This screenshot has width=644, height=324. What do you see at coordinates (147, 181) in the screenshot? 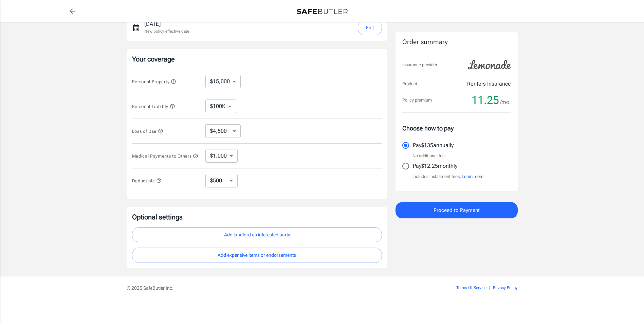
I see `span: Deductible` at bounding box center [147, 181].